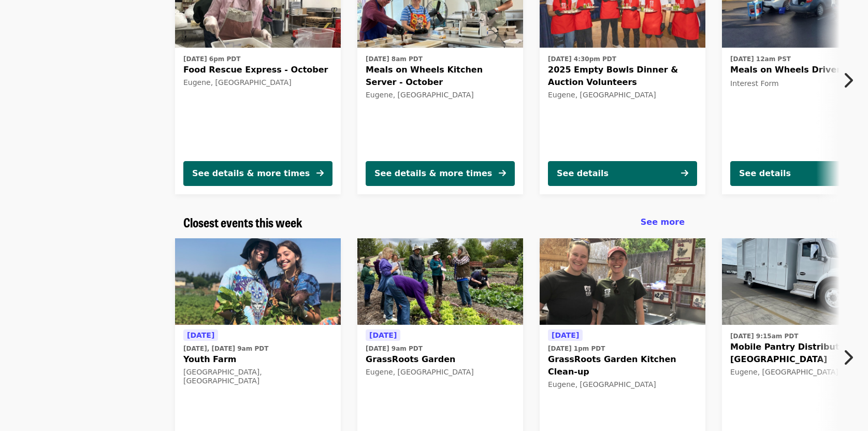  I want to click on a: See more, so click(663, 222).